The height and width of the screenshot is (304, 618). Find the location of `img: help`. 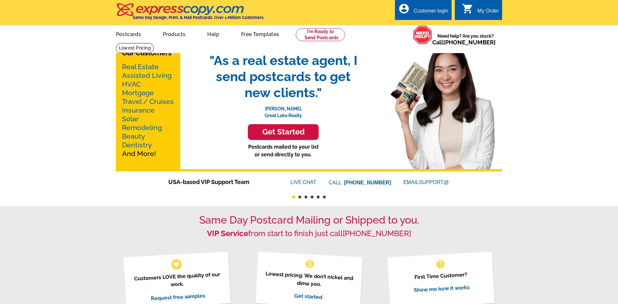

img: help is located at coordinates (423, 35).